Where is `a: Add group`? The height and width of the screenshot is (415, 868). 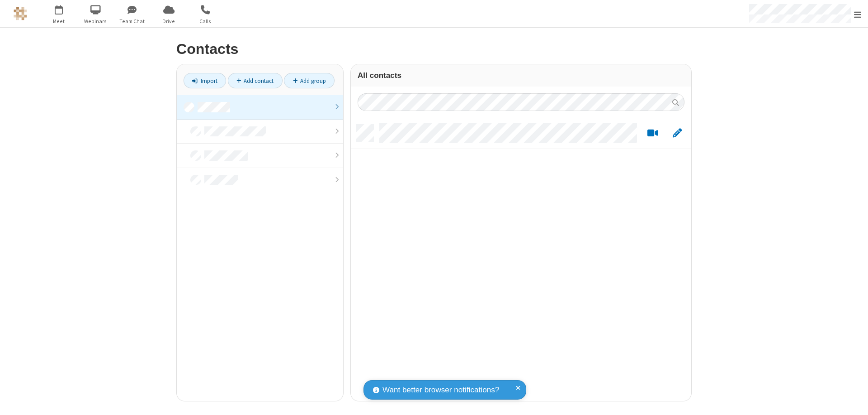
a: Add group is located at coordinates (309, 81).